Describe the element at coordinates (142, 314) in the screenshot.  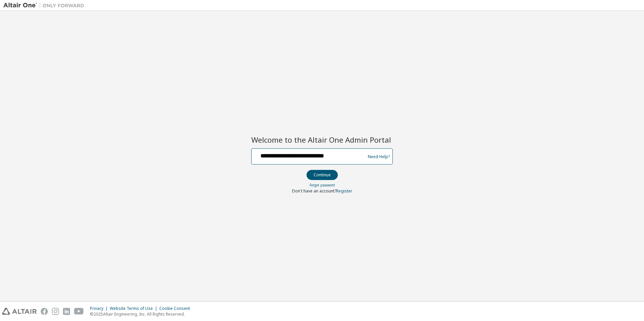
I see `p: © 2025 Altair Engineering, Inc. All Rights Reserved.` at that location.